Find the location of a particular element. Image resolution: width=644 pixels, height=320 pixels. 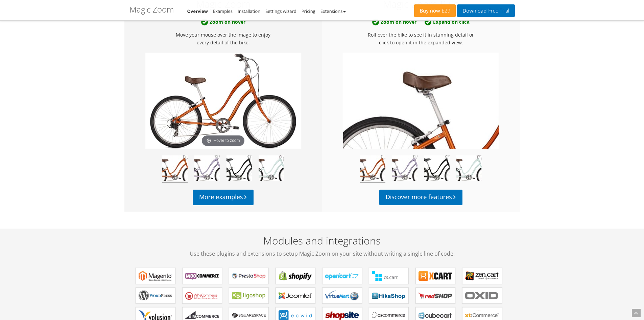

a: Discover more features is located at coordinates (421, 197).